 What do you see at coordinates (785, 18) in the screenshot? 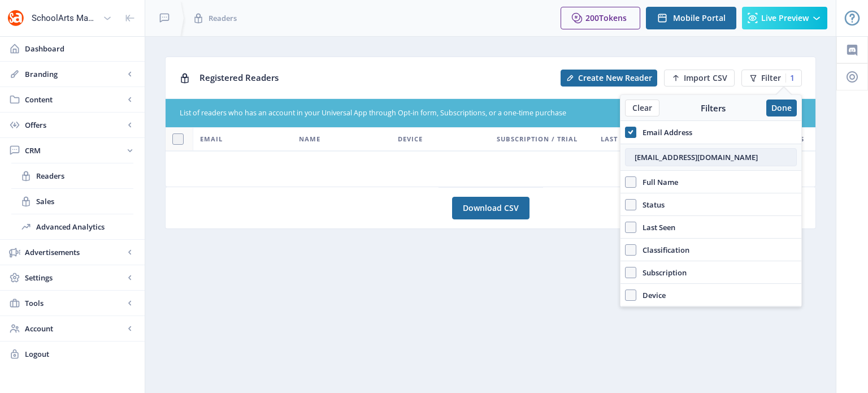
I see `span: Live Preview` at bounding box center [785, 18].